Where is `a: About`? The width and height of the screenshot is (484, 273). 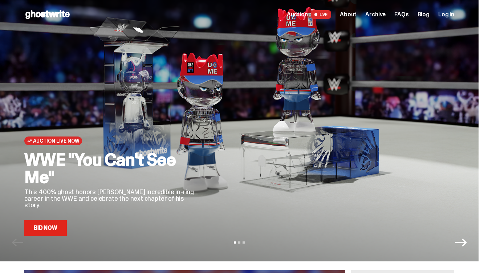
a: About is located at coordinates (348, 15).